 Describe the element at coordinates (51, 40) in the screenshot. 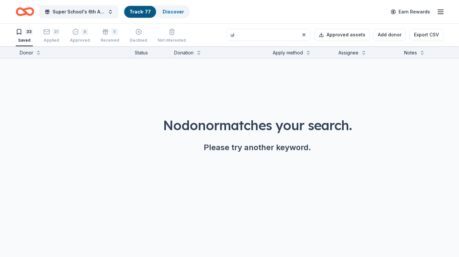

I see `div: Applied` at that location.